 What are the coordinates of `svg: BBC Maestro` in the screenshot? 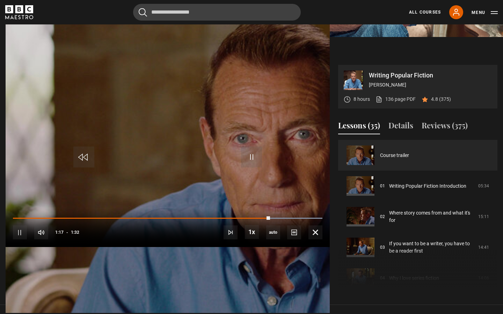 It's located at (19, 12).